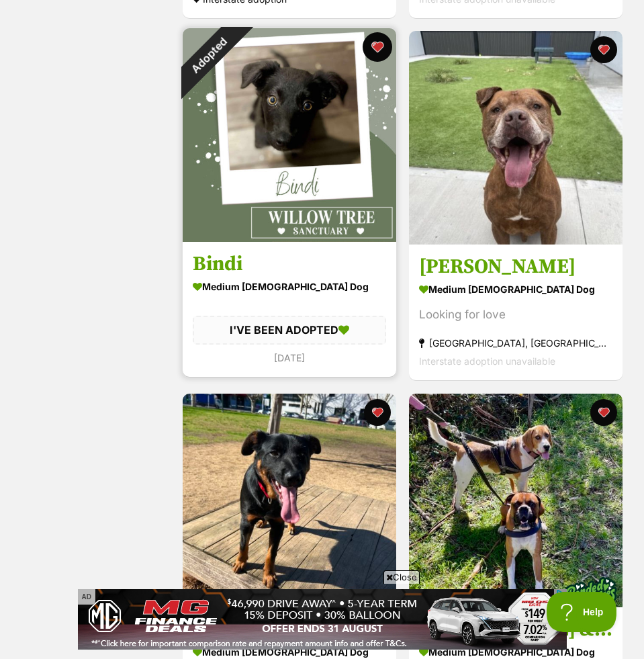  I want to click on div: Looking for love, so click(516, 315).